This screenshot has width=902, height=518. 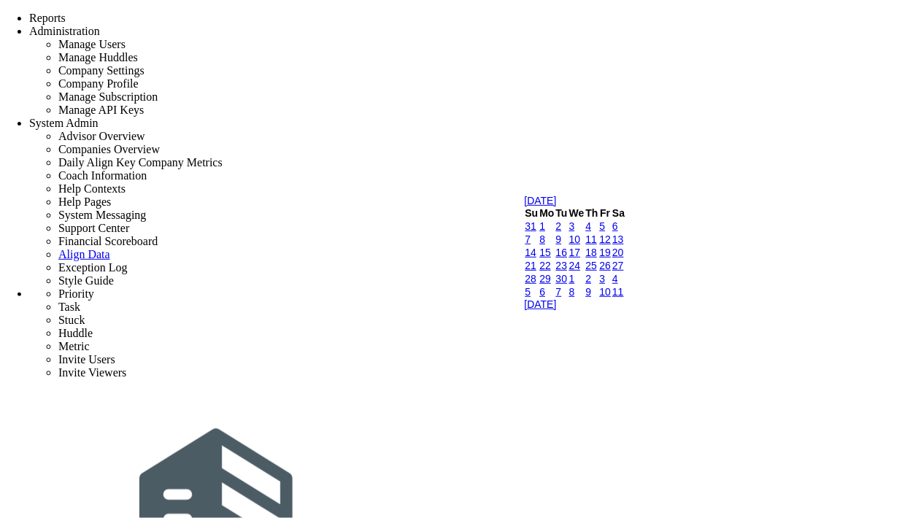 I want to click on a: 16, so click(x=562, y=252).